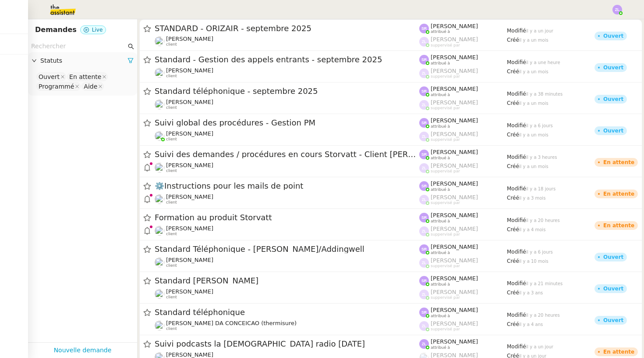  What do you see at coordinates (287, 313) in the screenshot?
I see `span: Standard téléphonique` at bounding box center [287, 313].